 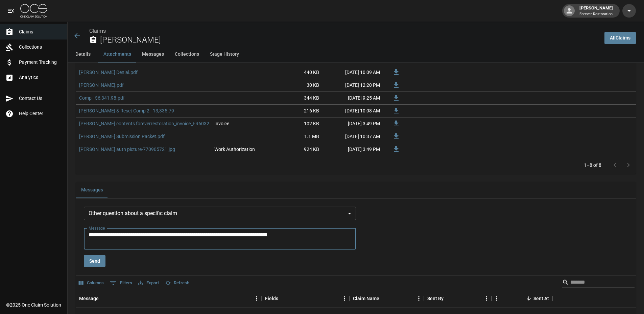 I want to click on button: Export, so click(x=148, y=284).